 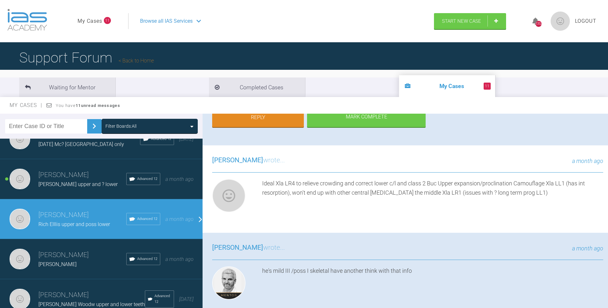 I want to click on img: profile.png, so click(x=560, y=21).